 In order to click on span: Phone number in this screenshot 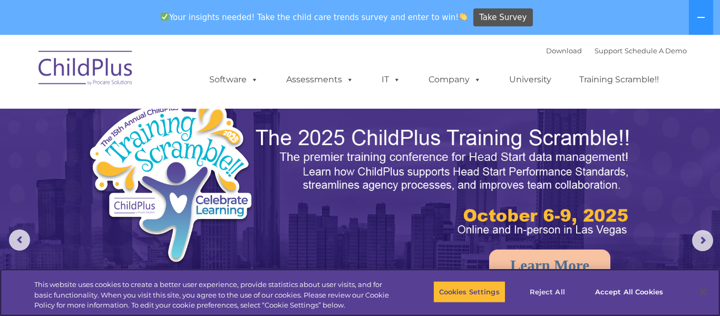, I will do `click(169, 116)`.